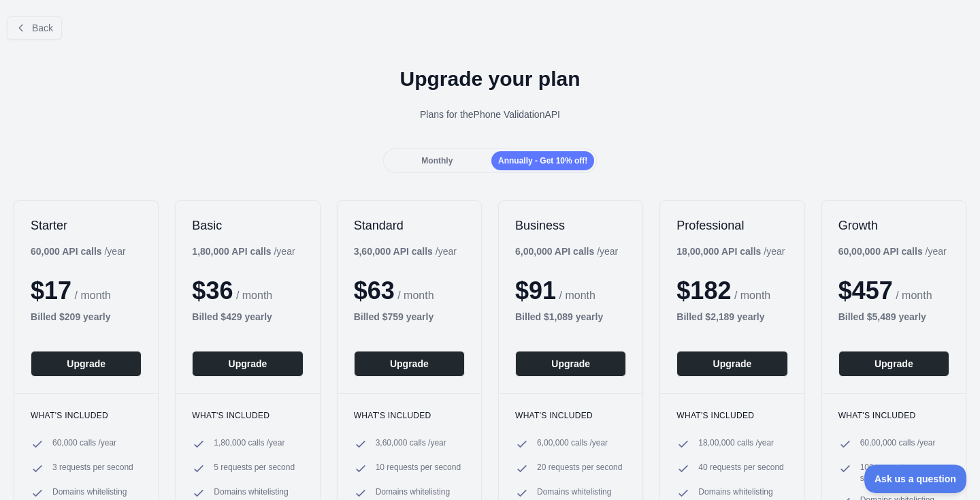 The height and width of the screenshot is (500, 980). What do you see at coordinates (865, 290) in the screenshot?
I see `span: $ 457` at bounding box center [865, 290].